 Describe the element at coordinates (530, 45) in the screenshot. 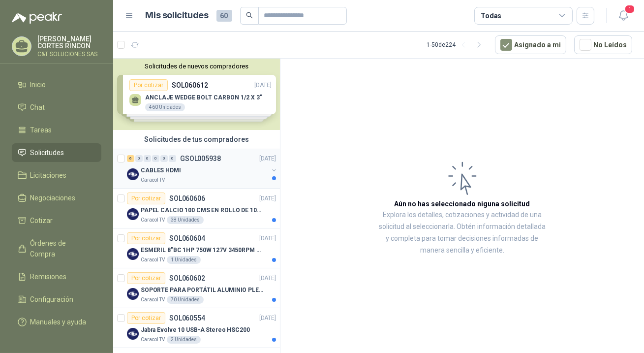

I see `button: Asignado a mi` at that location.